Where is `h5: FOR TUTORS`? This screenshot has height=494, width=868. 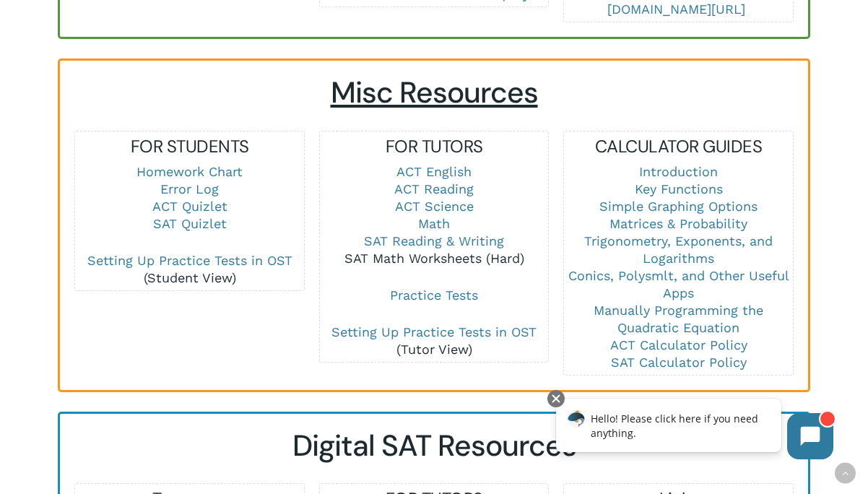
h5: FOR TUTORS is located at coordinates (434, 147).